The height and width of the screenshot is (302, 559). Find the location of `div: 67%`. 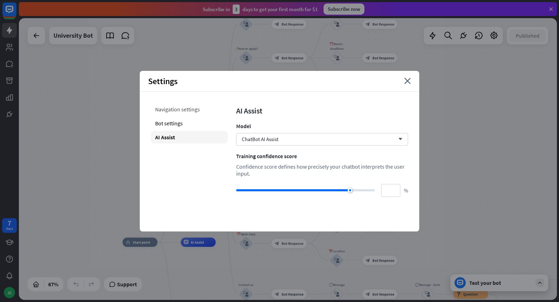

div: 67% is located at coordinates (53, 284).